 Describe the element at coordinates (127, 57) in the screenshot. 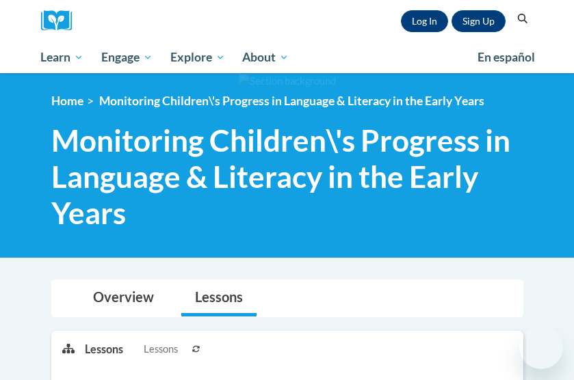

I see `a: Engage` at that location.